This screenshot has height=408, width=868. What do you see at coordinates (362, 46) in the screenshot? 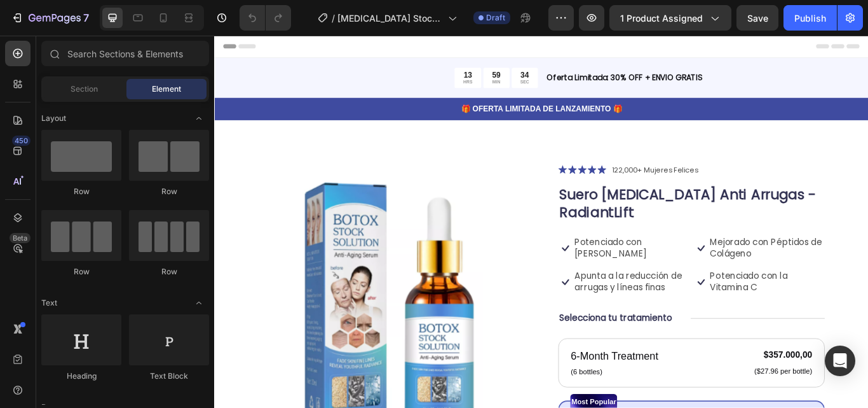
I see `div: 34` at bounding box center [362, 46].